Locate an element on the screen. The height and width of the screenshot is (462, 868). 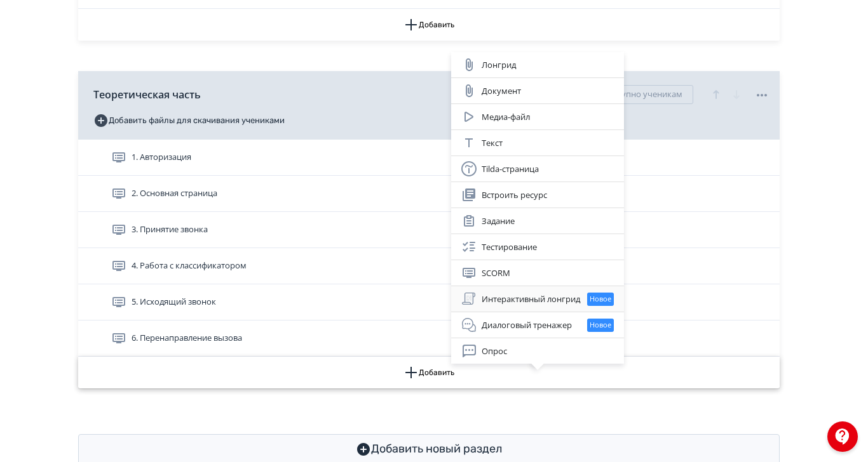
div: Диалоговый тренажер is located at coordinates (537, 325).